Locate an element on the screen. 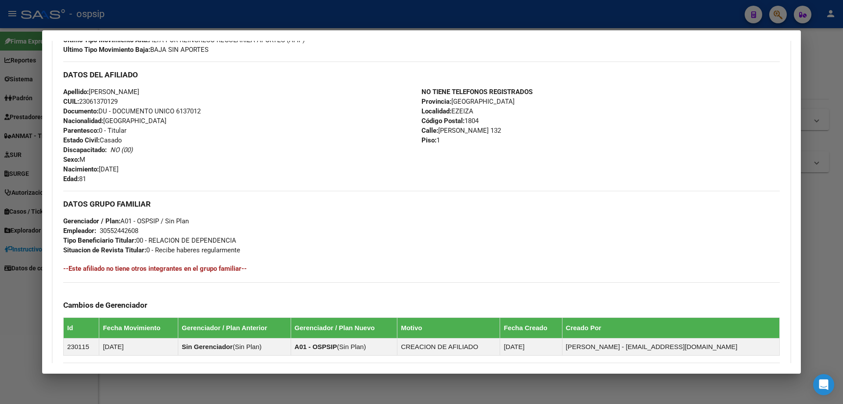  th: Motivo is located at coordinates (449, 328).